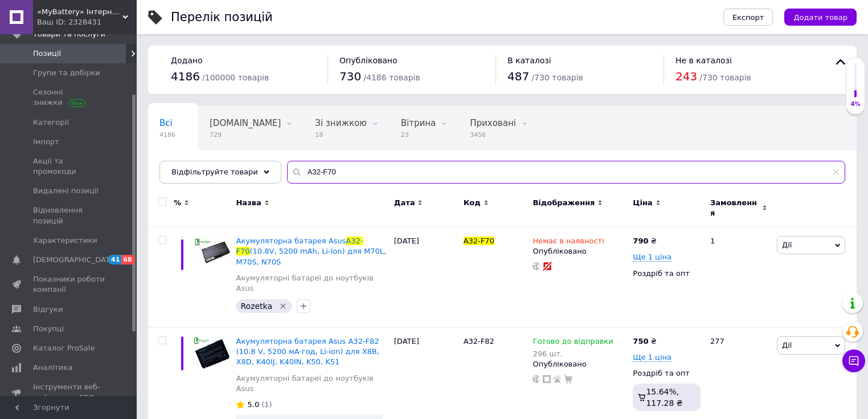  I want to click on span: Показники роботи компанії, so click(69, 284).